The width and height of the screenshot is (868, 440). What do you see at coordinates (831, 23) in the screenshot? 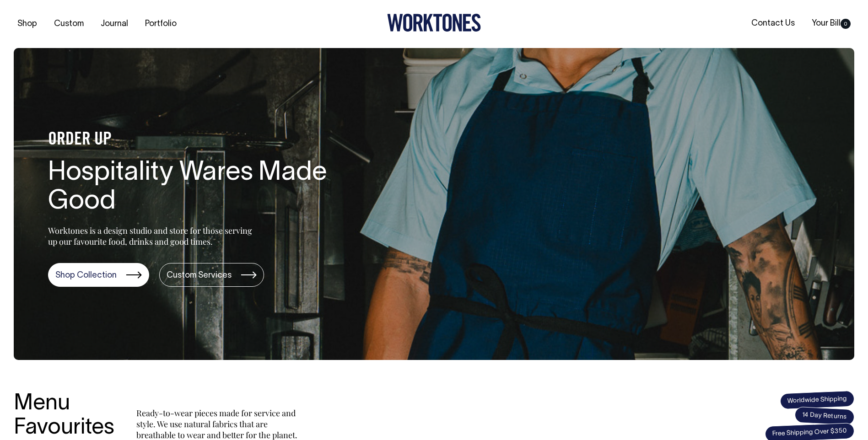
I see `a: Your Bill0` at bounding box center [831, 23].